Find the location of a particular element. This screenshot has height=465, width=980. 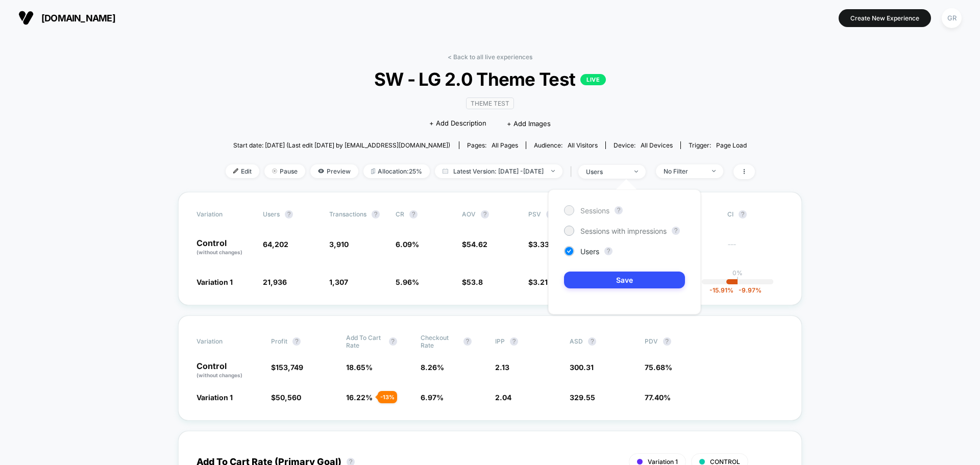

p: 0% is located at coordinates (738, 273).